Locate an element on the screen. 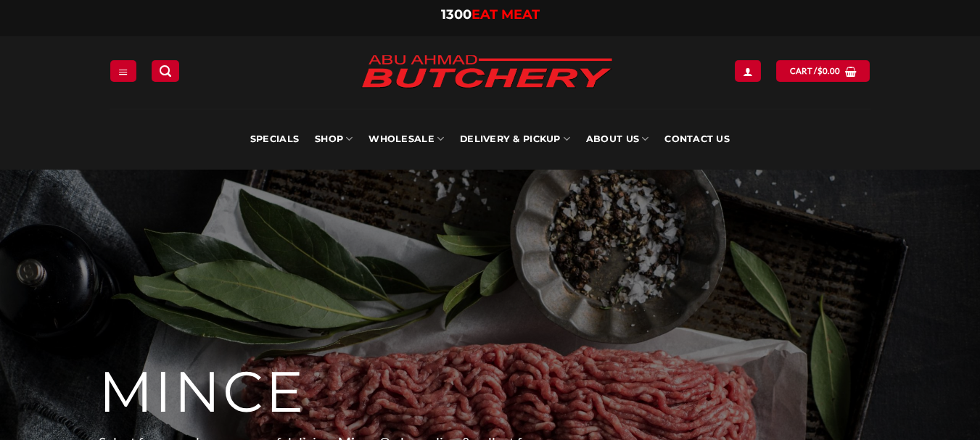  a: Menu is located at coordinates (123, 70).